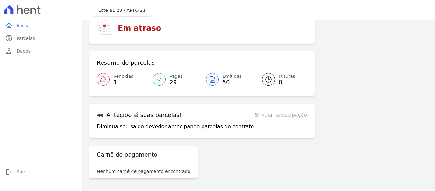 Image resolution: width=435 pixels, height=191 pixels. I want to click on i: person, so click(9, 51).